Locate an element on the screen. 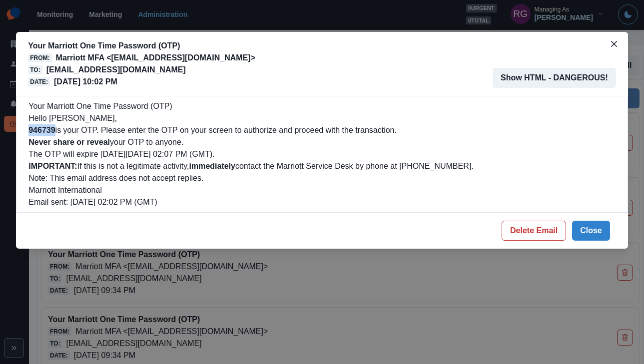  p: is your OTP. Please enter the OTP on your screen to authorize and proceed with the transaction. is located at coordinates (321, 130).